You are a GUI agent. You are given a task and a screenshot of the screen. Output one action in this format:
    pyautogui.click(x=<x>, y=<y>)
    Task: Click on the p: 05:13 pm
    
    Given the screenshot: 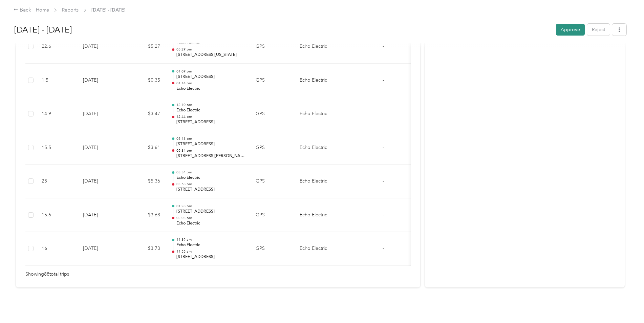 What is the action you would take?
    pyautogui.click(x=211, y=139)
    